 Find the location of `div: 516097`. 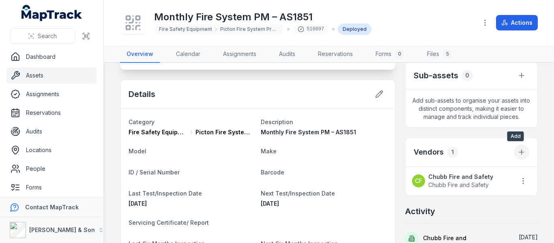

div: 516097 is located at coordinates (311, 29).